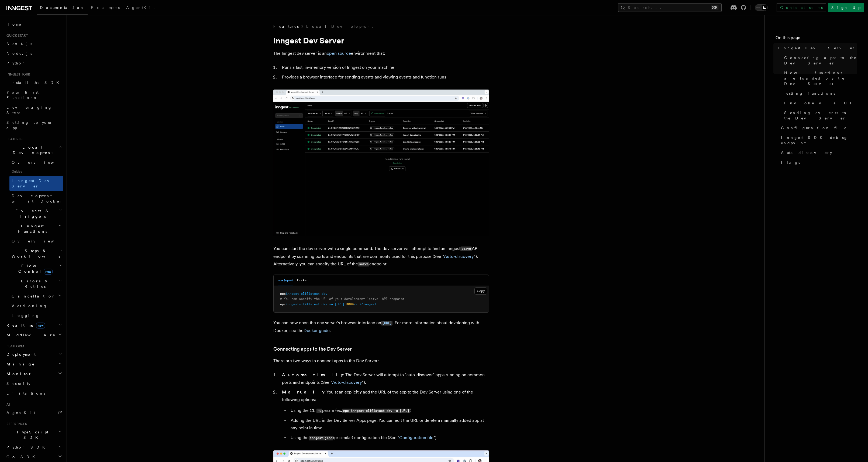 This screenshot has height=462, width=868. What do you see at coordinates (303, 392) in the screenshot?
I see `strong: Manually` at bounding box center [303, 392].